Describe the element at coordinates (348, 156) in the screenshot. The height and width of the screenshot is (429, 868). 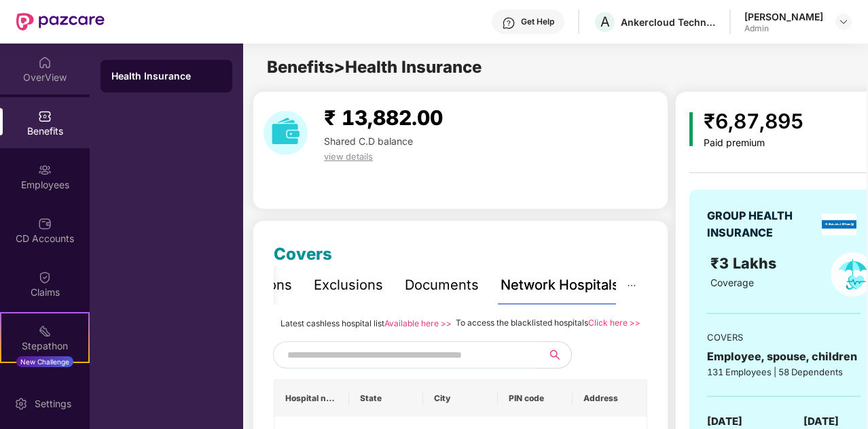
I see `span: view details` at that location.